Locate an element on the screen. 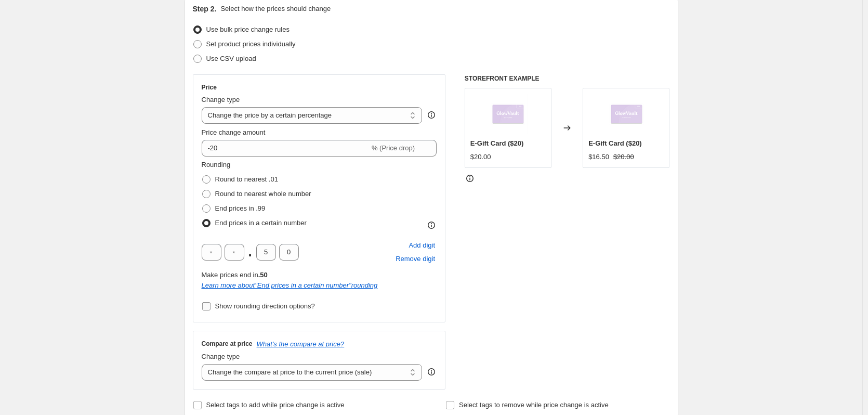  h3: Compare at price is located at coordinates (227, 344).